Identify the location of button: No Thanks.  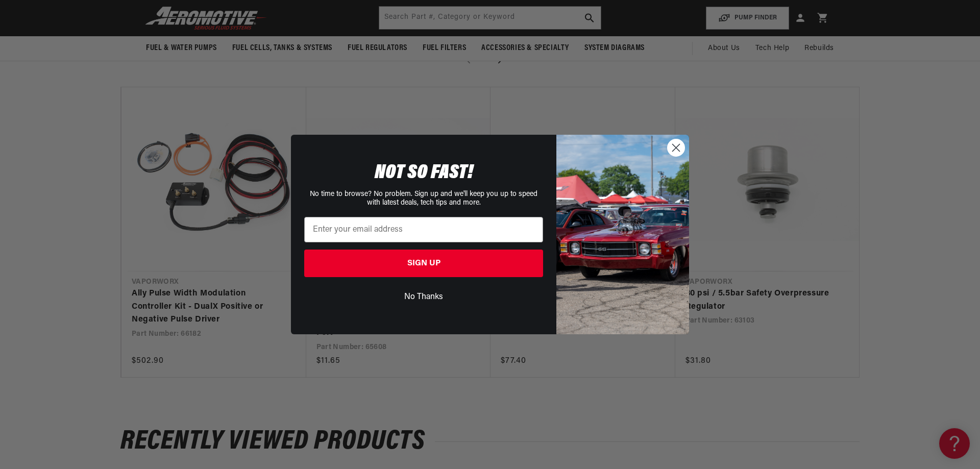
(423, 297).